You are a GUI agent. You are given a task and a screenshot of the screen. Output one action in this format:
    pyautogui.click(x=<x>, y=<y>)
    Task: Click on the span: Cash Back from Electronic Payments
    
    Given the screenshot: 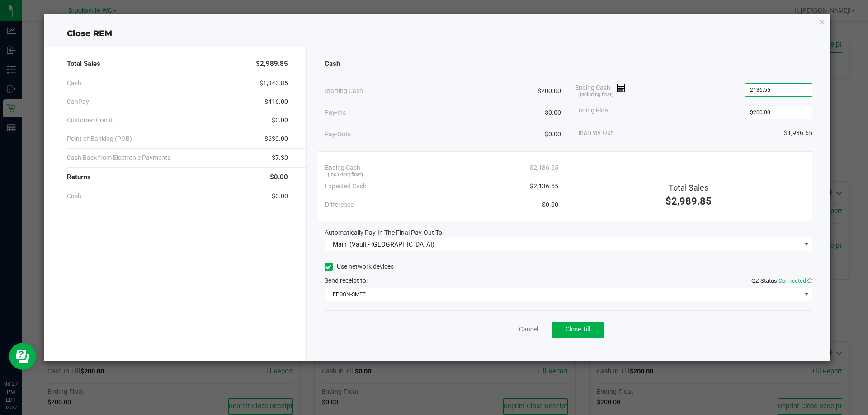 What is the action you would take?
    pyautogui.click(x=118, y=157)
    